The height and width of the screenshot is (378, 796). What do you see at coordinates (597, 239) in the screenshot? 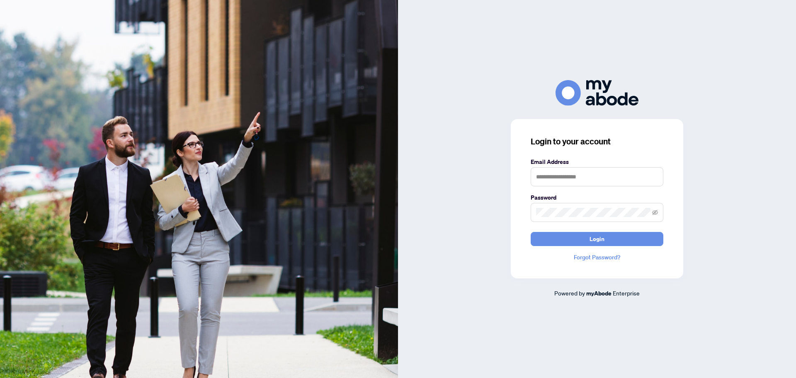
I see `button: Login` at bounding box center [597, 239].